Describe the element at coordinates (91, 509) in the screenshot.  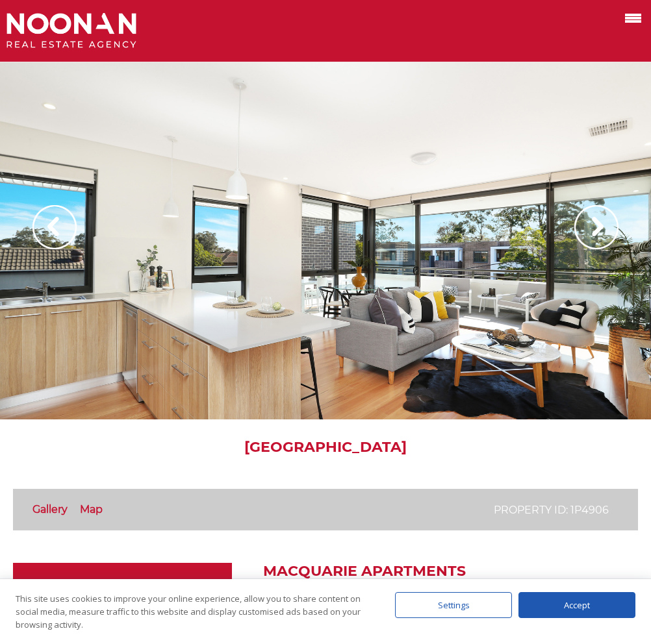
I see `a: Map` at that location.